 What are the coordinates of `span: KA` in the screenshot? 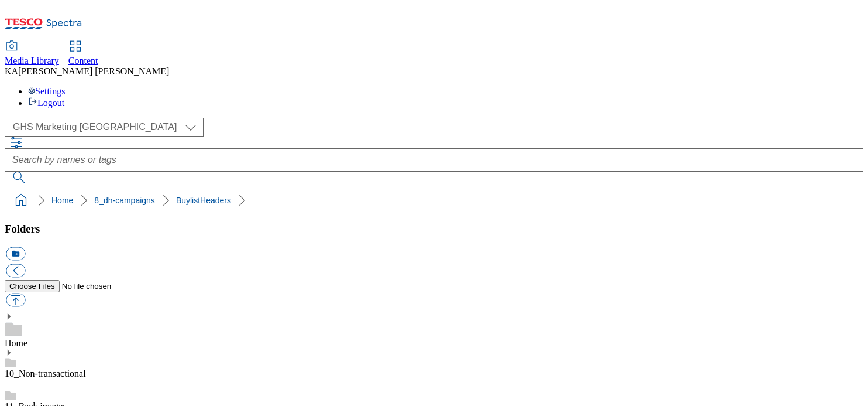 It's located at (11, 71).